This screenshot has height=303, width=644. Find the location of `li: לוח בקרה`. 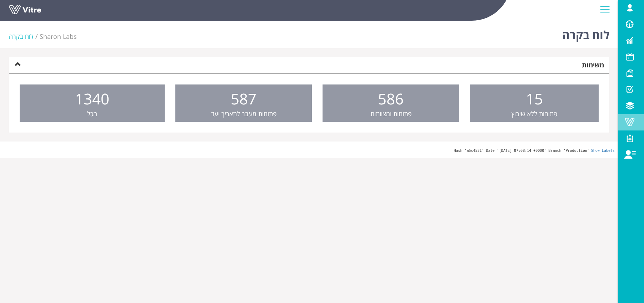

li: לוח בקרה is located at coordinates (25, 36).